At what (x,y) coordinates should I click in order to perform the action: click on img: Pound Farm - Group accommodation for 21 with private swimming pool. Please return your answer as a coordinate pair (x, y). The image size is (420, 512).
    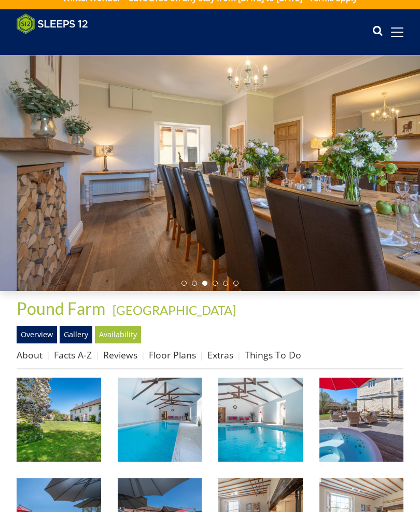
    Looking at the image, I should click on (160, 420).